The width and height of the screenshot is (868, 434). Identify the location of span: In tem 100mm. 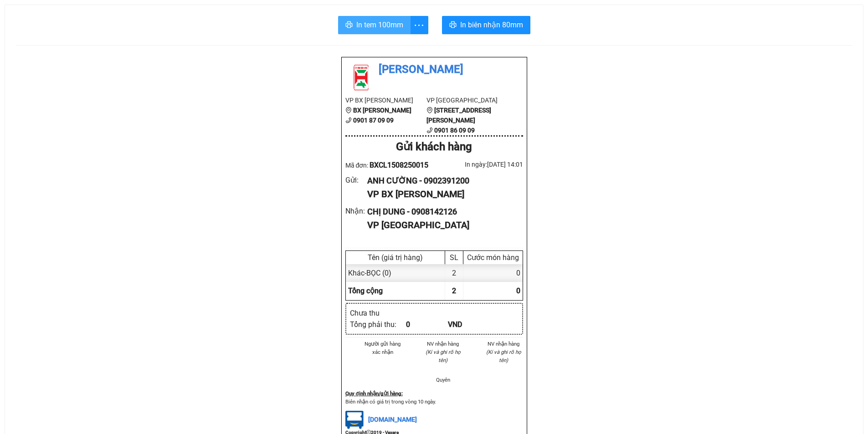
(379, 25).